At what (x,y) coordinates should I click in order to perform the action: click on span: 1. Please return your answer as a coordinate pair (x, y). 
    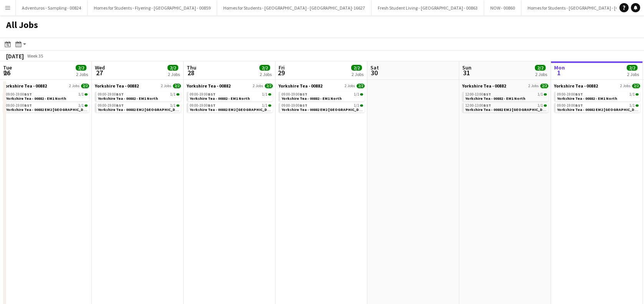
    Looking at the image, I should click on (559, 72).